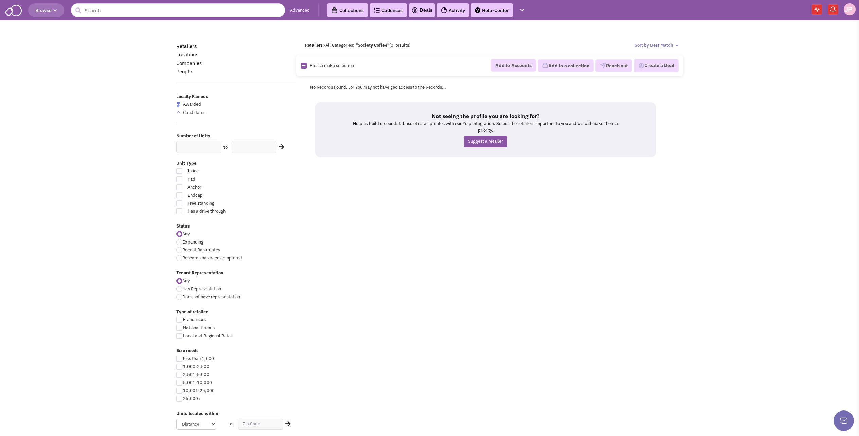  What do you see at coordinates (388, 10) in the screenshot?
I see `a: Cadences` at bounding box center [388, 10].